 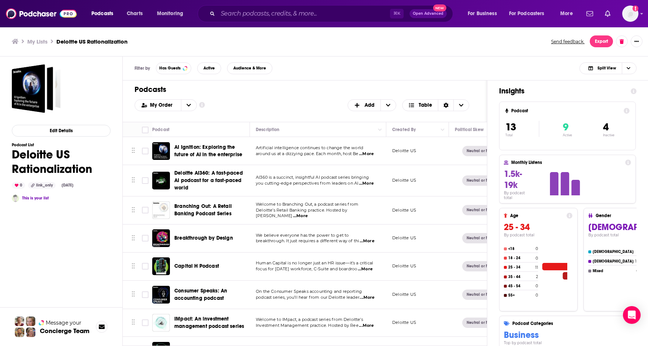 I want to click on span: Human Capital is no longer just an HR issue—it’s a critical, so click(x=315, y=263).